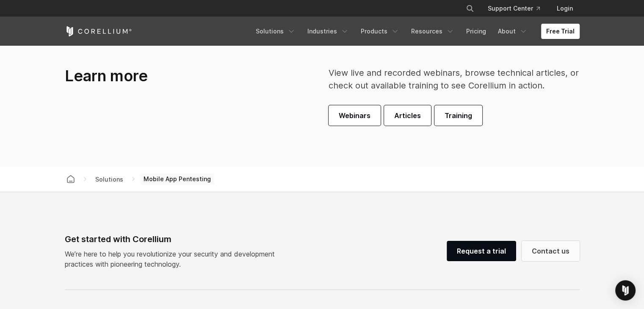 This screenshot has height=309, width=644. What do you see at coordinates (355, 115) in the screenshot?
I see `span: Webinars` at bounding box center [355, 115].